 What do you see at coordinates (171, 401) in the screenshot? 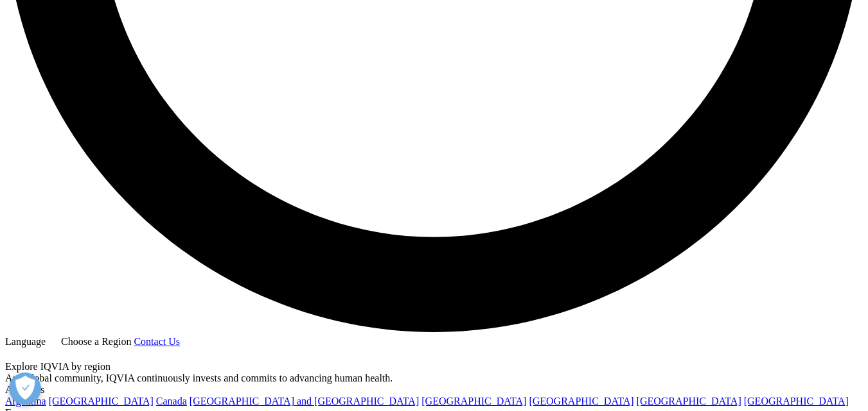
I see `a: Canada` at bounding box center [171, 401].